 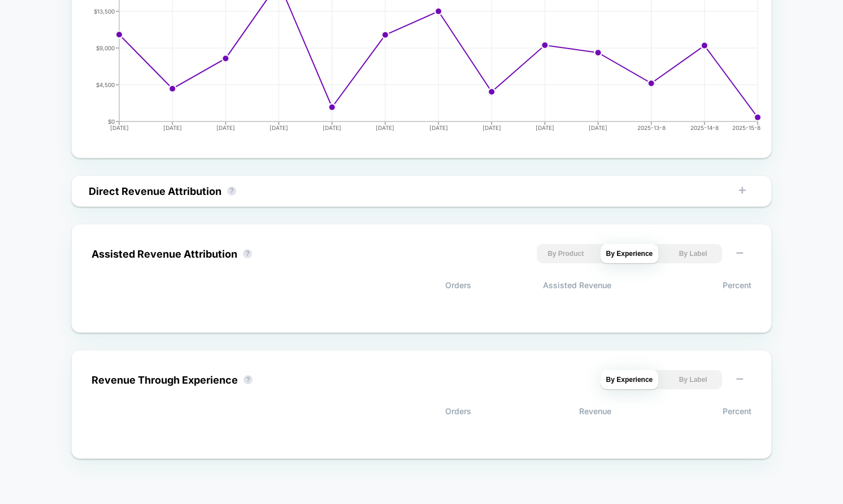 I want to click on tspan: $13,500, so click(x=104, y=11).